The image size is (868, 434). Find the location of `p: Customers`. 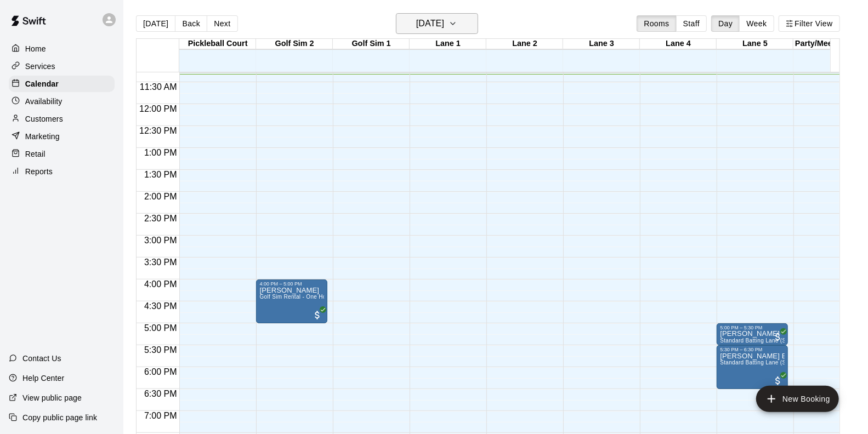

p: Customers is located at coordinates (44, 119).